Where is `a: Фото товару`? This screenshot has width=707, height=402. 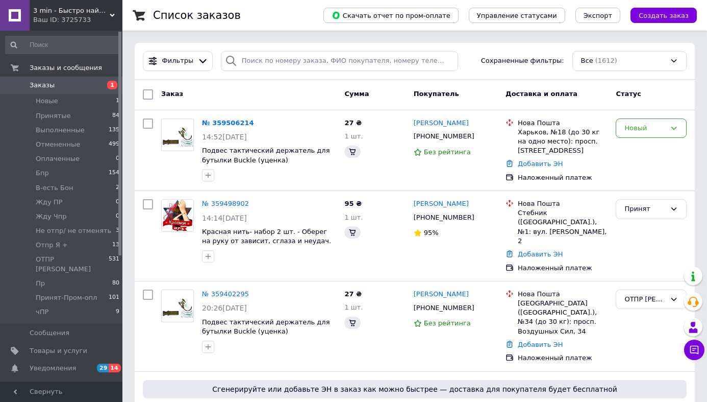
a: Фото товару is located at coordinates (178, 306).